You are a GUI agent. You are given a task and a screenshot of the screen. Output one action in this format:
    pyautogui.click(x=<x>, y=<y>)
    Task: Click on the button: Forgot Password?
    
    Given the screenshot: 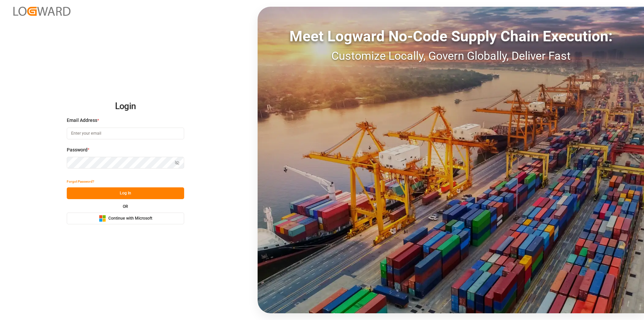 What is the action you would take?
    pyautogui.click(x=80, y=181)
    